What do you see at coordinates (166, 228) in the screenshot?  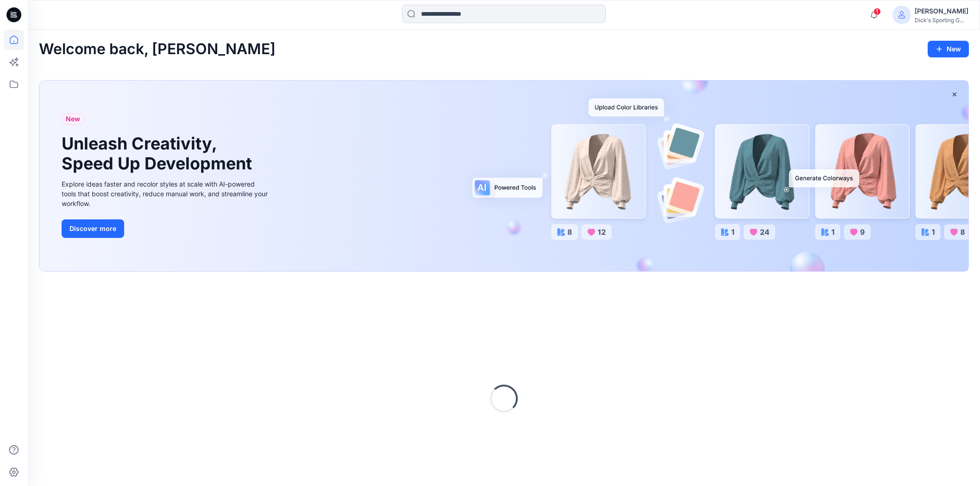 I see `a: Discover more` at bounding box center [166, 228].